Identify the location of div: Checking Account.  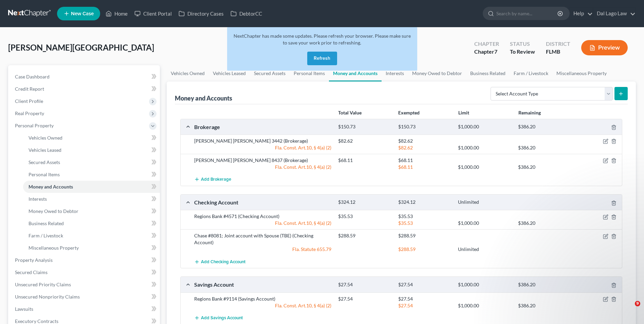
(263, 202).